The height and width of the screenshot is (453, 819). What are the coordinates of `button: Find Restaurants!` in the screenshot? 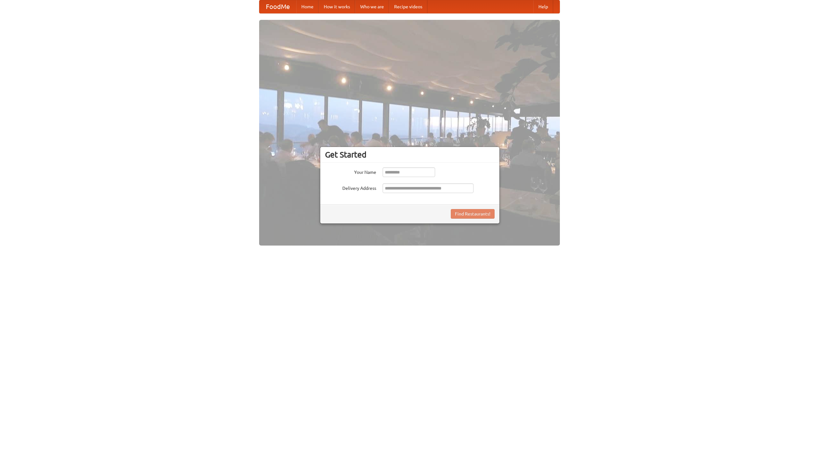 It's located at (473, 214).